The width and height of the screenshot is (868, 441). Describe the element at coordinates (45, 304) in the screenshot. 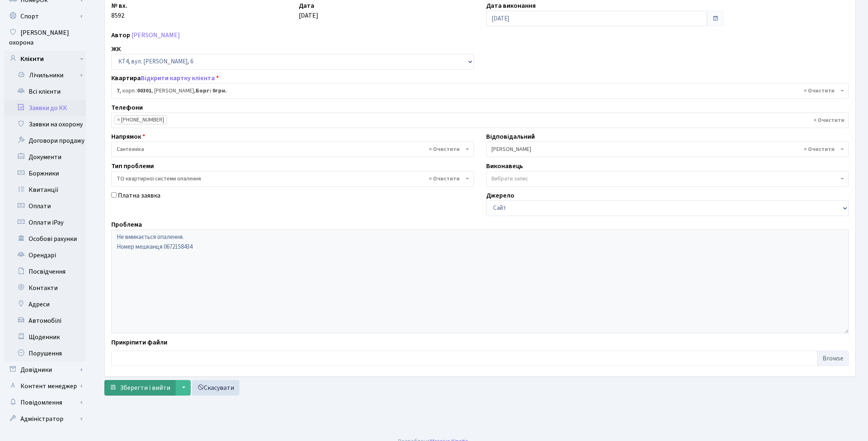

I see `a: Адреси` at that location.